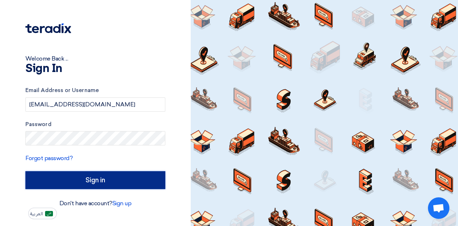  What do you see at coordinates (49, 213) in the screenshot?
I see `img: ar-AR.png` at bounding box center [49, 213].